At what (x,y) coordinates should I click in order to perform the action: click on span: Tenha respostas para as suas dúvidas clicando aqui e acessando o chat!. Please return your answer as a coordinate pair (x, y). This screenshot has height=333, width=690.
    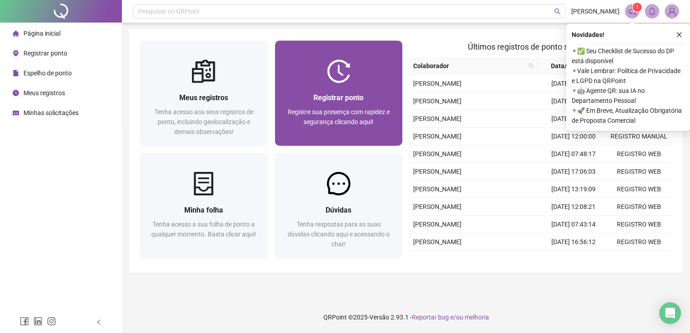
    Looking at the image, I should click on (339, 234).